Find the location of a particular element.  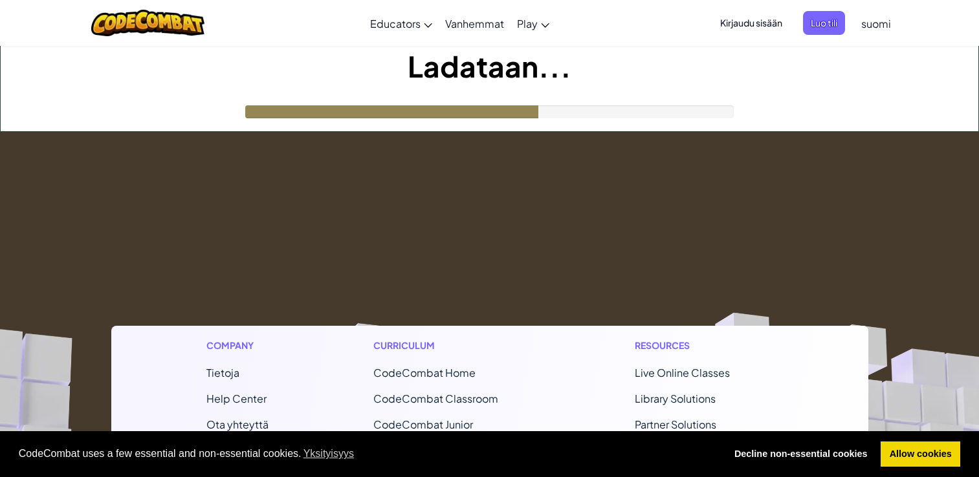

a: Play is located at coordinates (533, 23).